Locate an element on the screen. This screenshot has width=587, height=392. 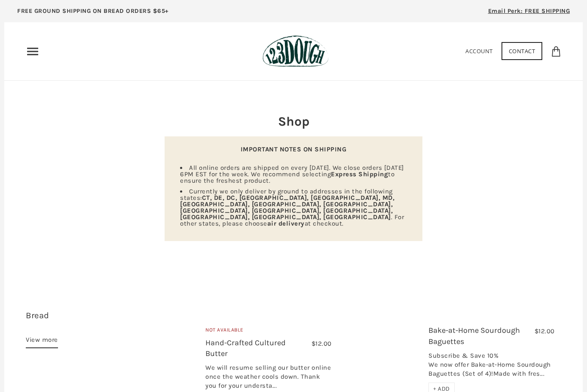
span: Email Perk: FREE SHIPPING is located at coordinates (529, 11).